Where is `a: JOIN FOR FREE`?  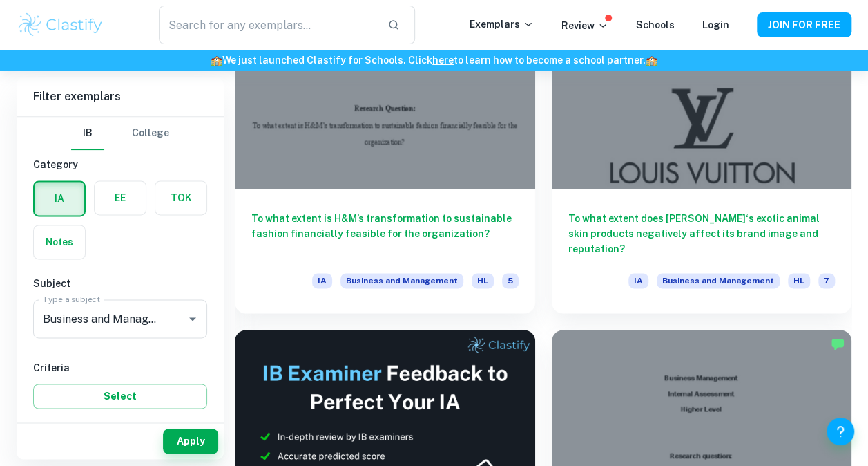
a: JOIN FOR FREE is located at coordinates (804, 25).